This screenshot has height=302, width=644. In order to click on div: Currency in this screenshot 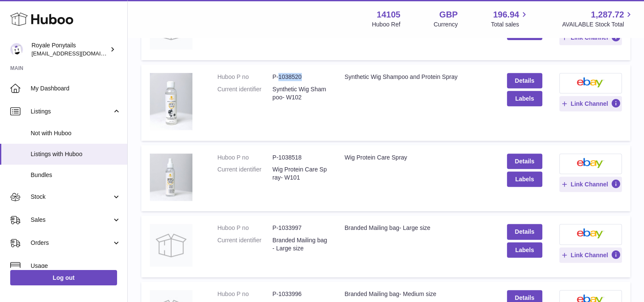, I will do `click(446, 24)`.